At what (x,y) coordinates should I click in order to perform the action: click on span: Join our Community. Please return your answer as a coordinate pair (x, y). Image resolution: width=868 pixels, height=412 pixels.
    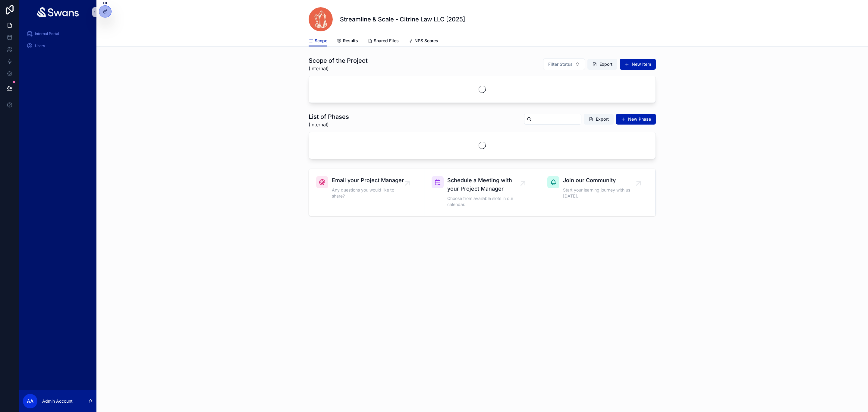
    Looking at the image, I should click on (601, 181).